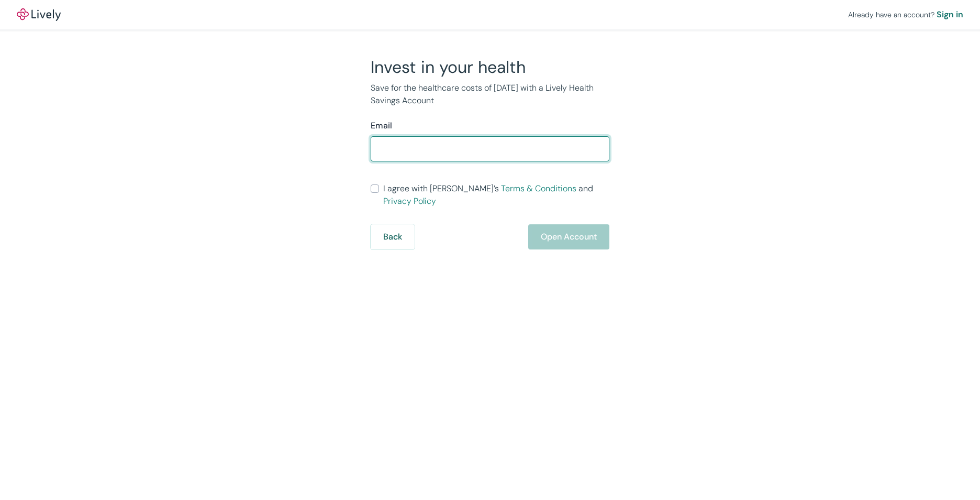  What do you see at coordinates (949, 14) in the screenshot?
I see `a: Sign in` at bounding box center [949, 14].